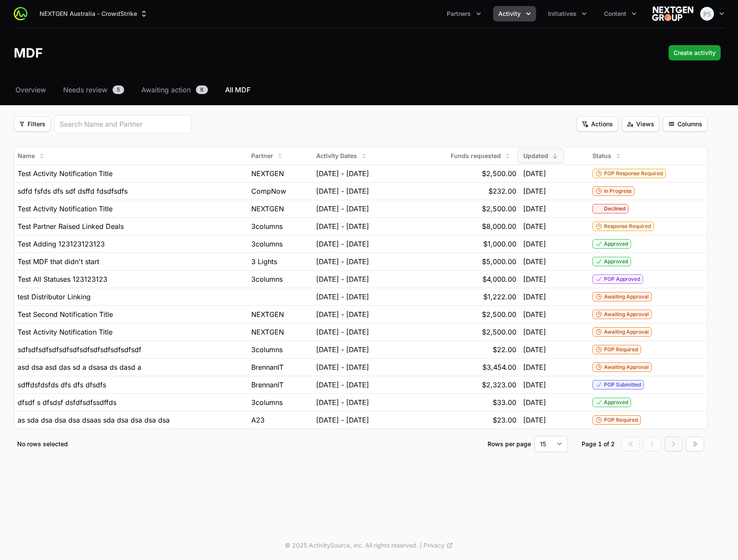  I want to click on span: Response Required, so click(627, 226).